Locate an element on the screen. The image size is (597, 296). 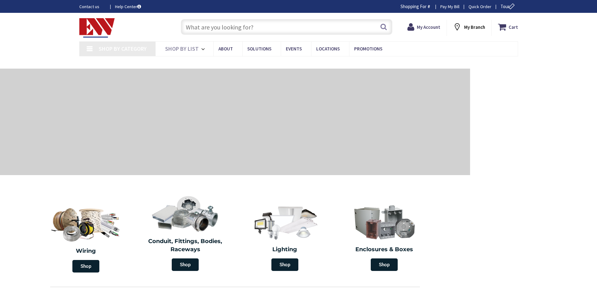
a: Quick Order is located at coordinates (480, 7).